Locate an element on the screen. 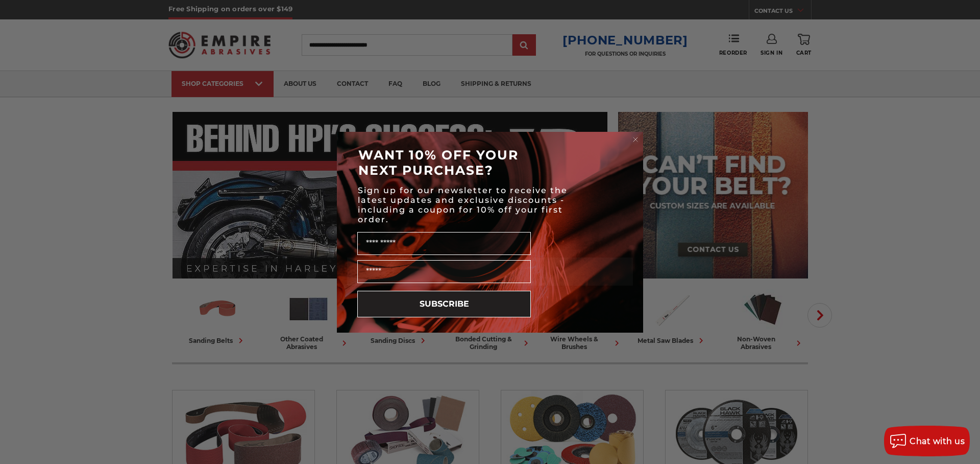 The height and width of the screenshot is (464, 980). button: Chat with us is located at coordinates (927, 441).